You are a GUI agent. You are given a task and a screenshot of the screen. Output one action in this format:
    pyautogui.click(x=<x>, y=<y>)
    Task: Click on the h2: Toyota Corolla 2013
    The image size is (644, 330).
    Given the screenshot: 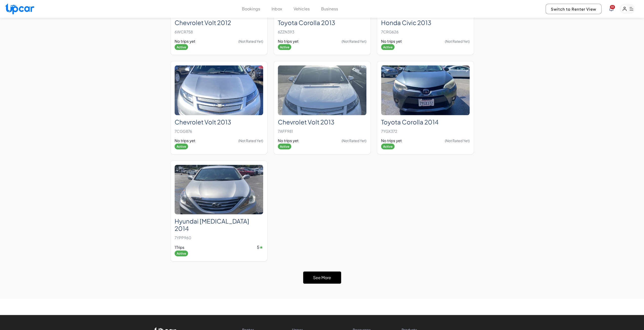 What is the action you would take?
    pyautogui.click(x=322, y=22)
    